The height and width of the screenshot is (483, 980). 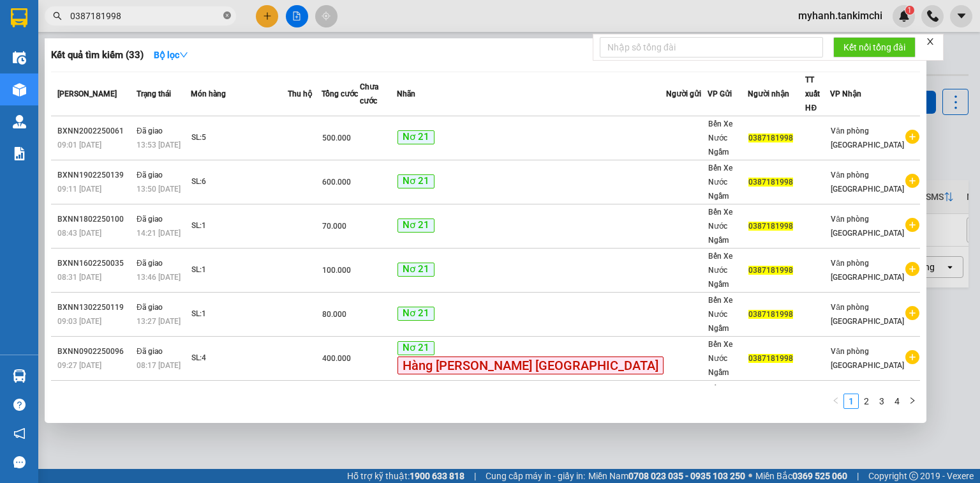 What do you see at coordinates (340, 94) in the screenshot?
I see `span: Tổng cước` at bounding box center [340, 94].